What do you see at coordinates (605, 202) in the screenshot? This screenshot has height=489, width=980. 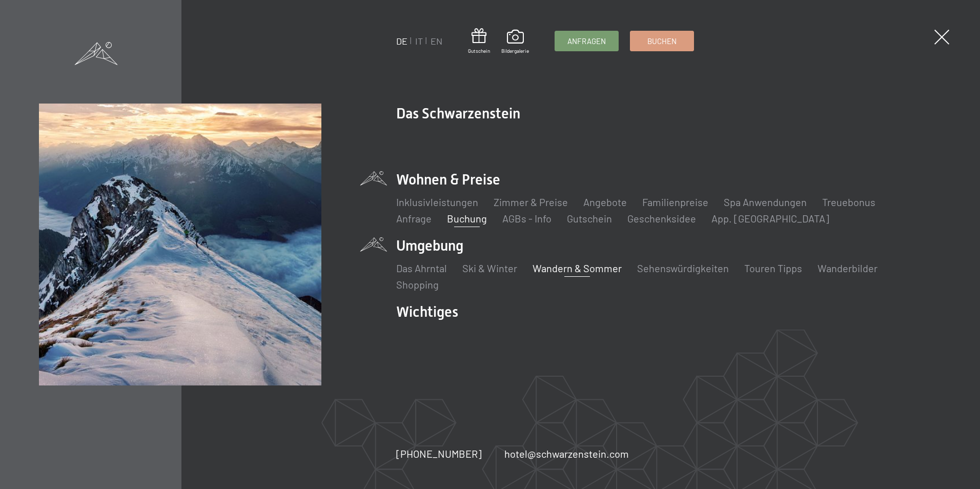 I see `a: Angebote` at bounding box center [605, 202].